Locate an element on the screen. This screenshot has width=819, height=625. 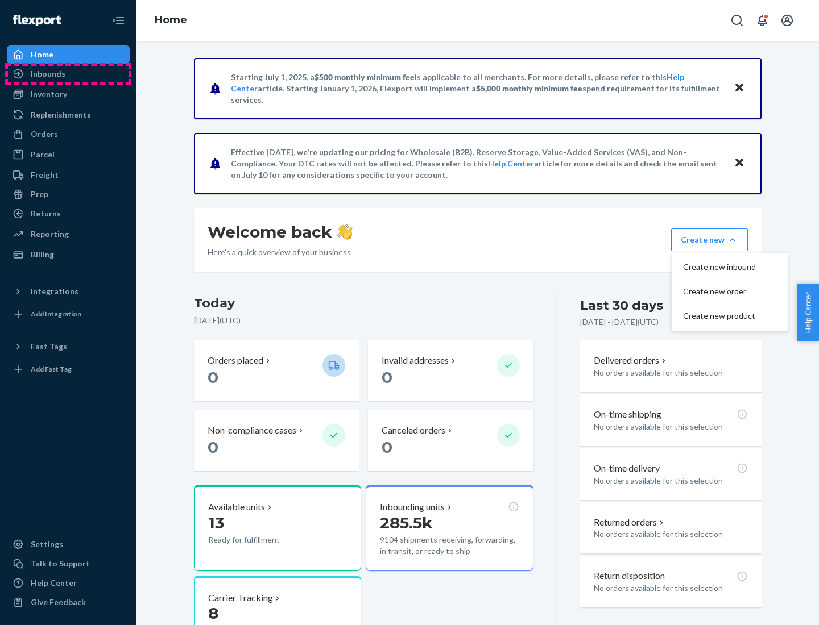
ol: breadcrumbs is located at coordinates (171, 20).